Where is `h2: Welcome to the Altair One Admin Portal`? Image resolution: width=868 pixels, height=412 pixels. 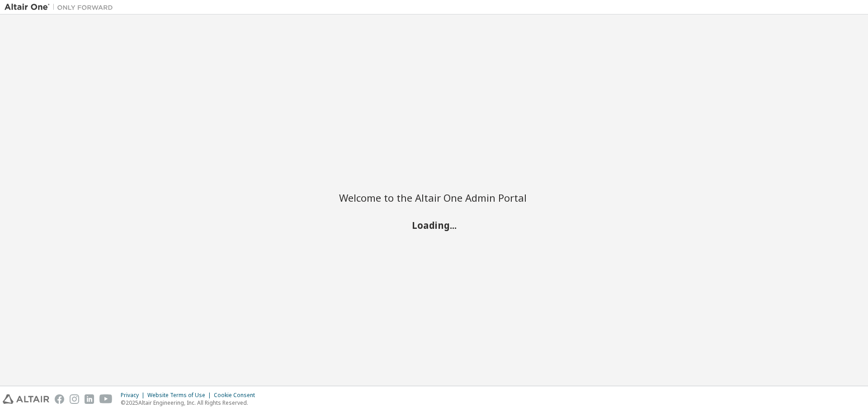
h2: Welcome to the Altair One Admin Portal is located at coordinates (434, 197).